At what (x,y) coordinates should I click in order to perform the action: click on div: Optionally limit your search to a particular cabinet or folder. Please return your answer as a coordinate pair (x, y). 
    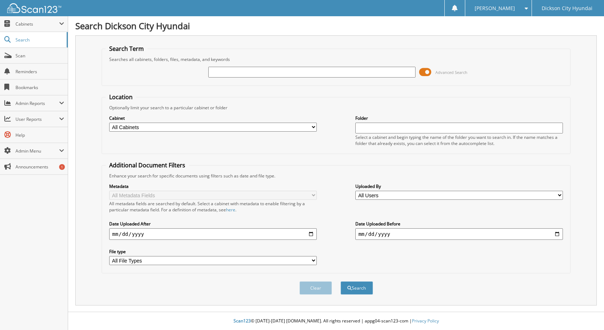
    Looking at the image, I should click on (336, 107).